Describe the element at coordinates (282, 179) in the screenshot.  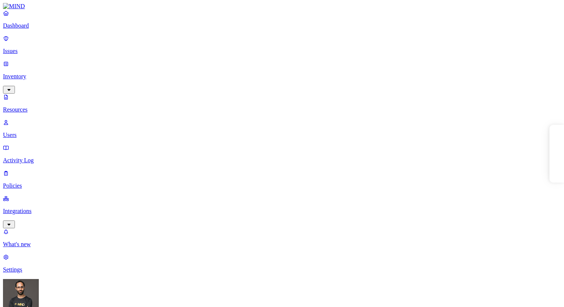
I see `a: Policies` at that location.